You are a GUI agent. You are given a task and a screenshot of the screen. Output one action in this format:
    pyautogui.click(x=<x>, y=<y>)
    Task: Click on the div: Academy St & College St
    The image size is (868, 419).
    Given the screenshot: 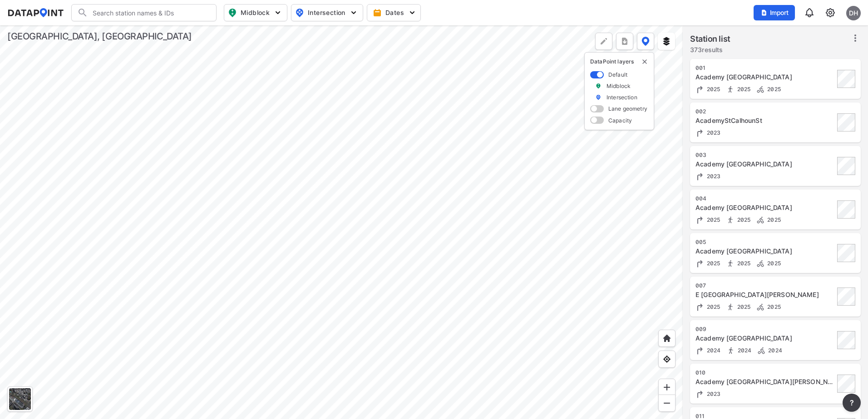 What is the action you would take?
    pyautogui.click(x=765, y=251)
    